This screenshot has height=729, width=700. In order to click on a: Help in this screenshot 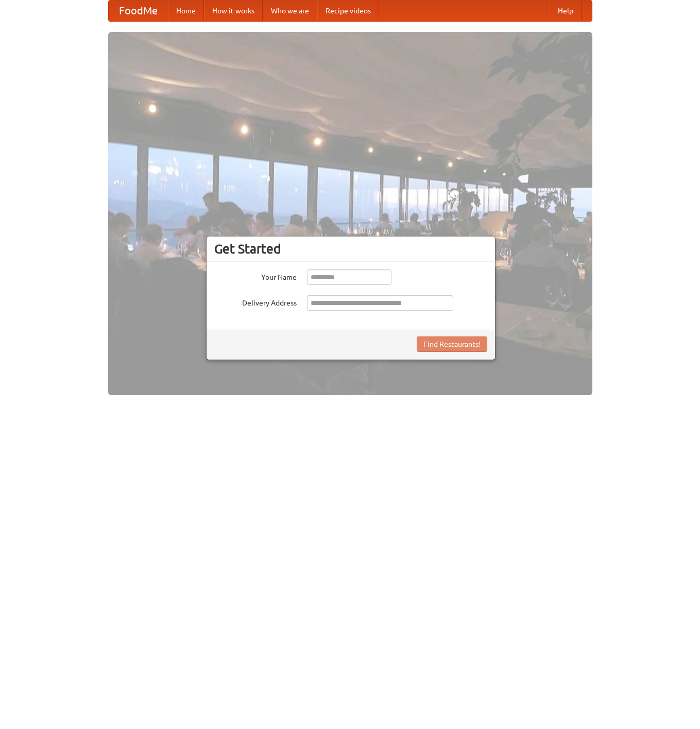, I will do `click(565, 10)`.